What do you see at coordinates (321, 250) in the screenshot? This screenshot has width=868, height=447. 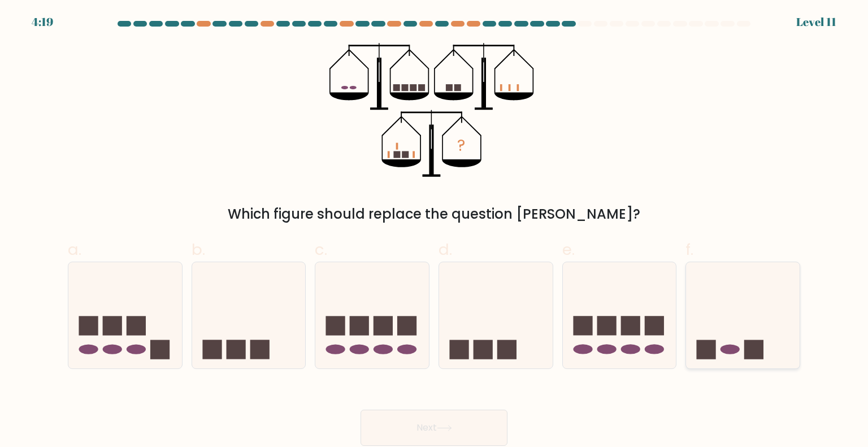 I see `span: c.` at bounding box center [321, 250].